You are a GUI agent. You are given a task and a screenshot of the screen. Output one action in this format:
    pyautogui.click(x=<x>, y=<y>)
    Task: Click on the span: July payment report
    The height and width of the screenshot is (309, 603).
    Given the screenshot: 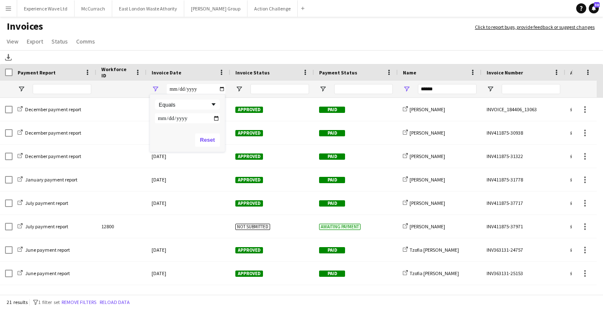 What is the action you would take?
    pyautogui.click(x=46, y=226)
    